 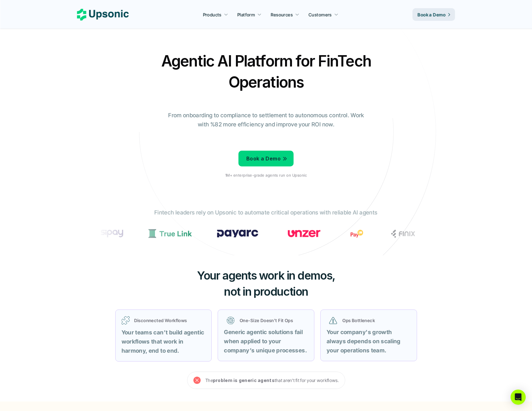 I want to click on span: not in production, so click(x=266, y=292).